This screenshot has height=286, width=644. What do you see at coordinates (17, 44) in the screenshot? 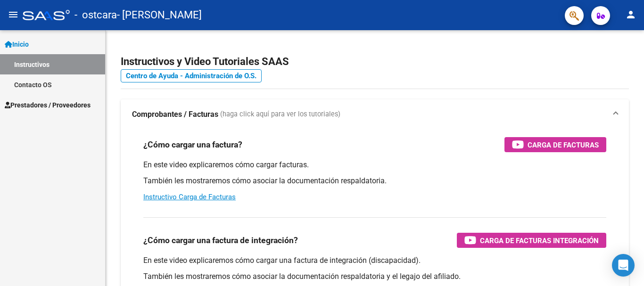
I see `span: Inicio` at bounding box center [17, 44].